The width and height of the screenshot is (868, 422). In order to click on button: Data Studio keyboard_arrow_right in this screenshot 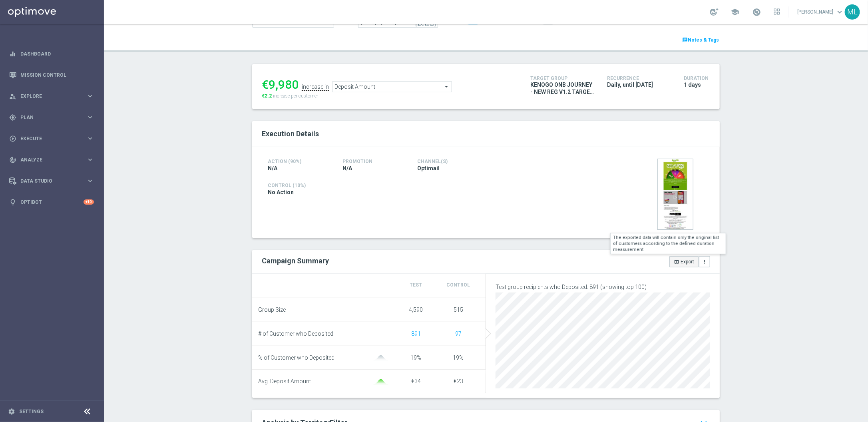, I will do `click(52, 182)`.